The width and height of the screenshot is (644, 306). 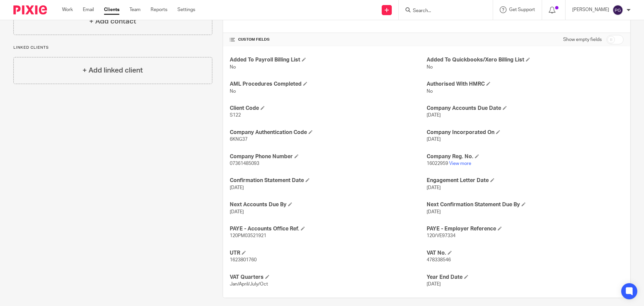 What do you see at coordinates (113, 48) in the screenshot?
I see `p: Linked clients` at bounding box center [113, 48].